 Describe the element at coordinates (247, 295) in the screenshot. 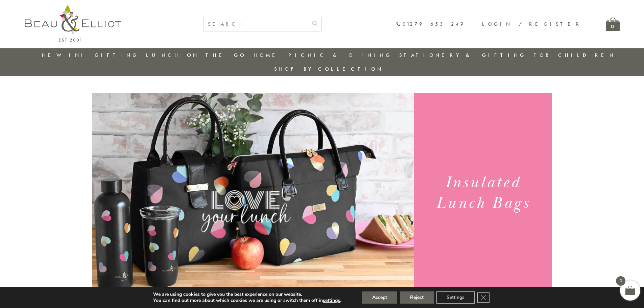

I see `p: We are using cookies to give you the best experience on our website.` at that location.